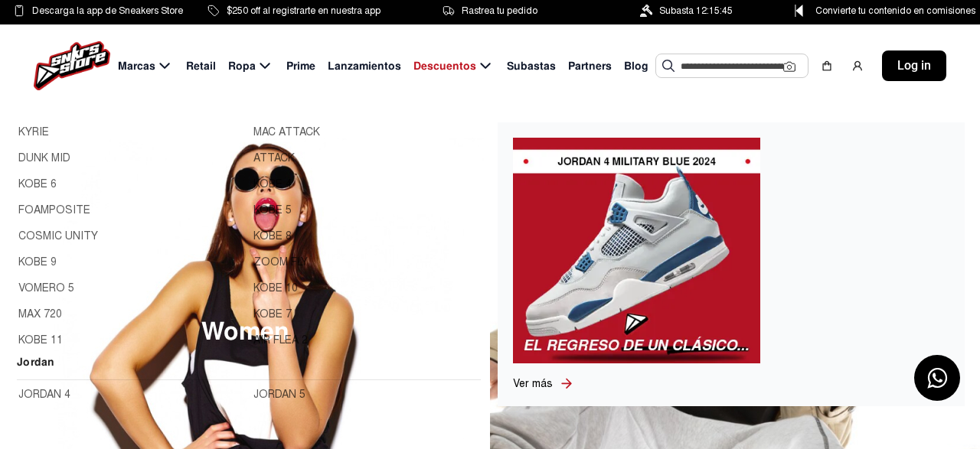 This screenshot has width=980, height=449. What do you see at coordinates (131, 236) in the screenshot?
I see `a: COSMIC UNITY` at bounding box center [131, 236].